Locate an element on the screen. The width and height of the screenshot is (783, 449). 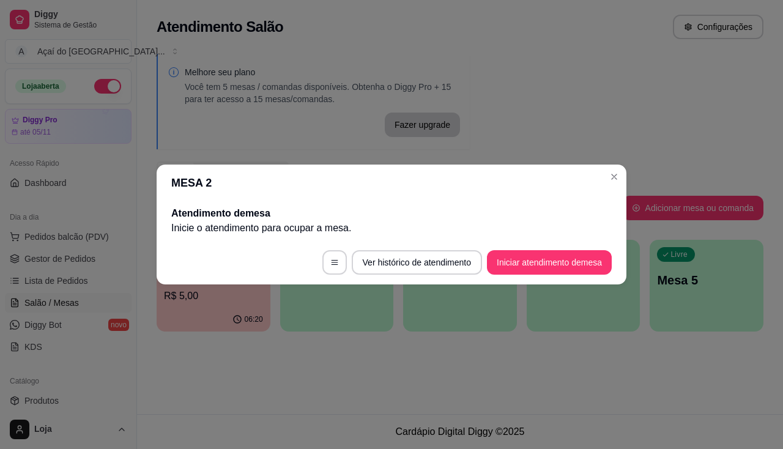
button: Close is located at coordinates (614, 177).